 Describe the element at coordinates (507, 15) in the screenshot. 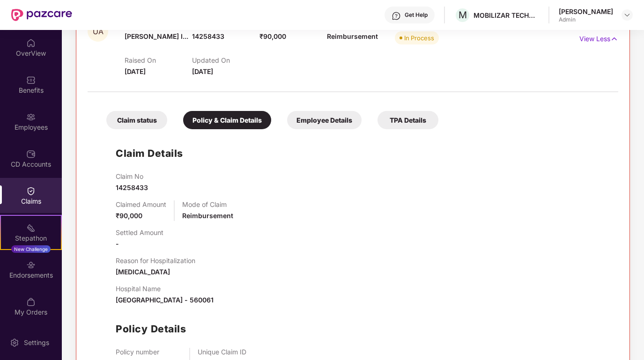

I see `div: MOBILIZAR TECHNOLOGIES PRIVATE LIMITED` at that location.